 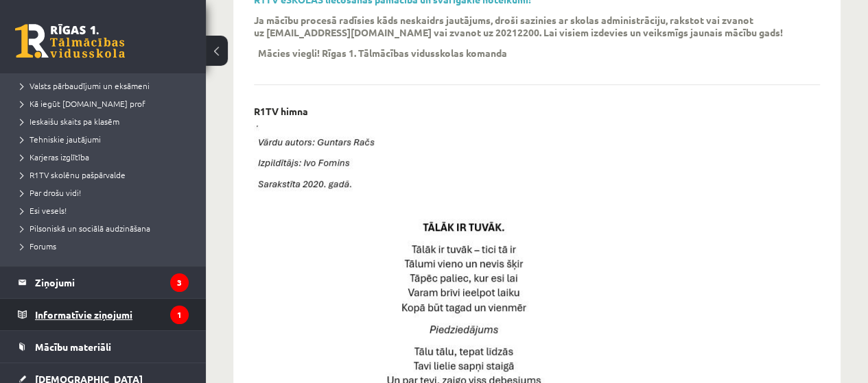 What do you see at coordinates (112, 315) in the screenshot?
I see `legend: Informatīvie ziņojumi` at bounding box center [112, 315].